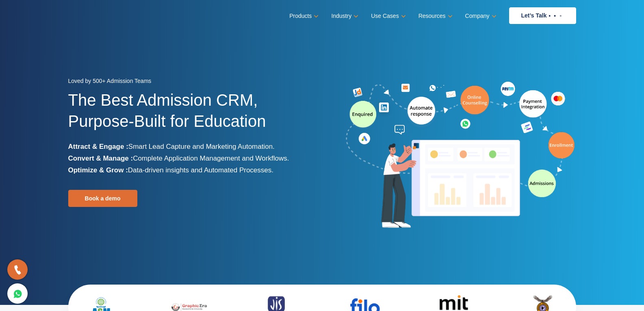 This screenshot has width=644, height=311. What do you see at coordinates (303, 16) in the screenshot?
I see `a: Products` at bounding box center [303, 16].